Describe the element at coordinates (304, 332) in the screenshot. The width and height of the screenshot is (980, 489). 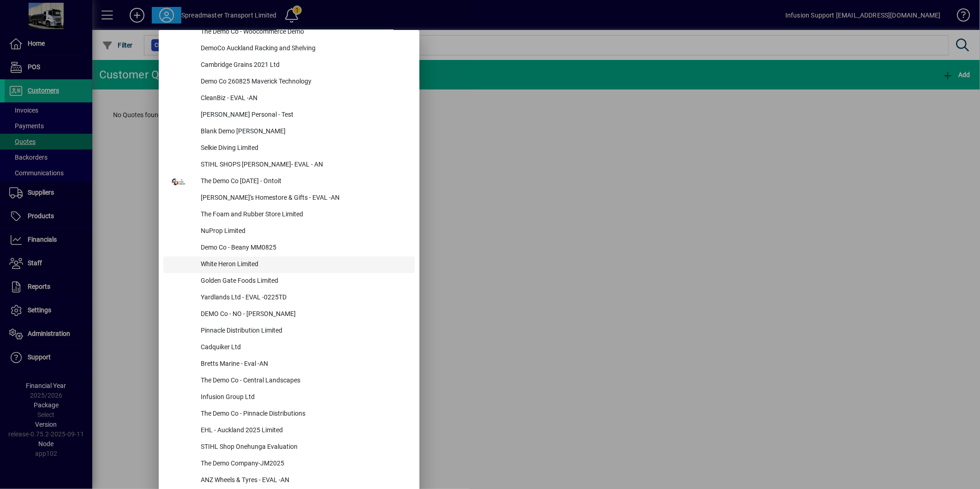
I see `div: Pinnacle Distribution Limited` at that location.